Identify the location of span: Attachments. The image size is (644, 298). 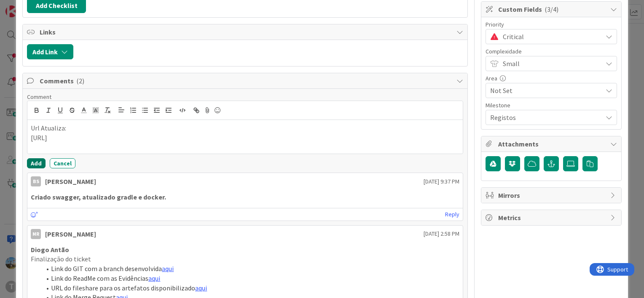
(552, 144).